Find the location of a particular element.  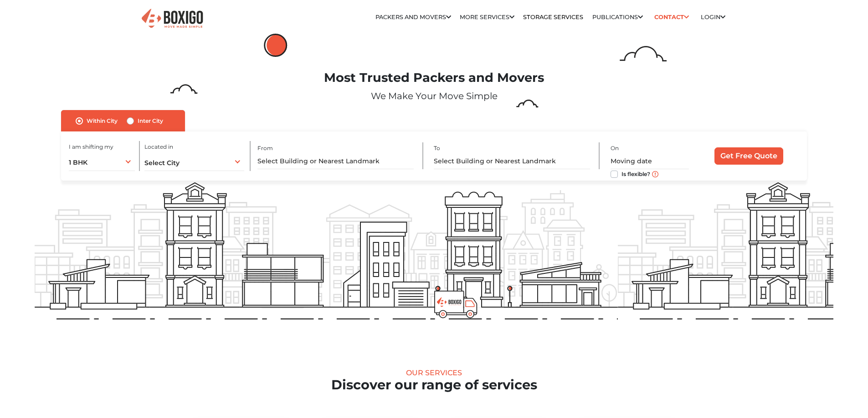

label: Within City is located at coordinates (102, 122).